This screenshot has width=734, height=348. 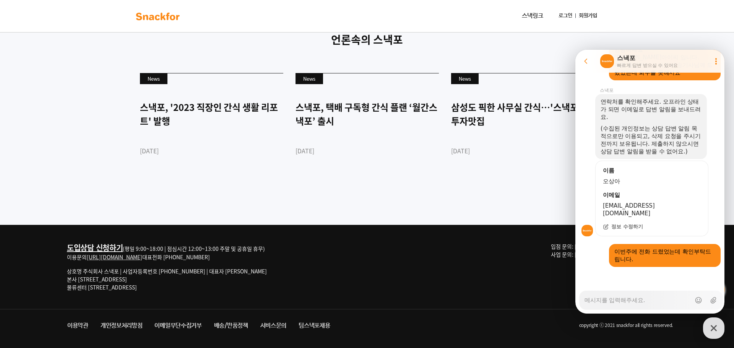 I want to click on div: 이메일, so click(x=76, y=145).